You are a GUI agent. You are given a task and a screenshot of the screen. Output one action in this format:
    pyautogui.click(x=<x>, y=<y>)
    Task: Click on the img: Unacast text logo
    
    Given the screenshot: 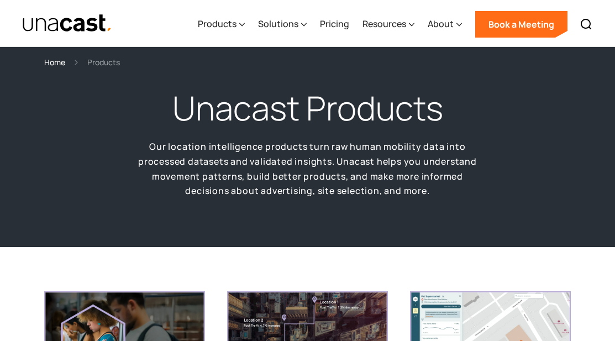 What is the action you would take?
    pyautogui.click(x=67, y=23)
    